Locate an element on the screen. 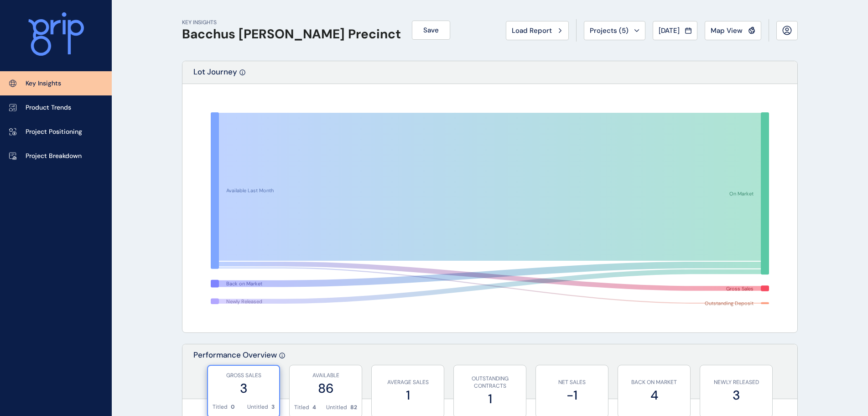  p: Performance Overview is located at coordinates (235, 374).